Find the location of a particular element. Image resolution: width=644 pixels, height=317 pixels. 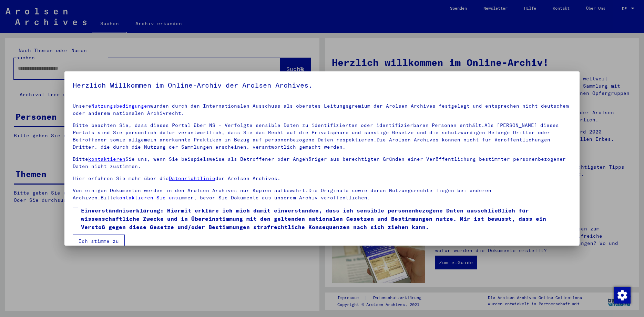

span: Einverständniserklärung: Hiermit erkläre ich mich damit einverstanden, dass ich sensible personen... is located at coordinates (326, 218).